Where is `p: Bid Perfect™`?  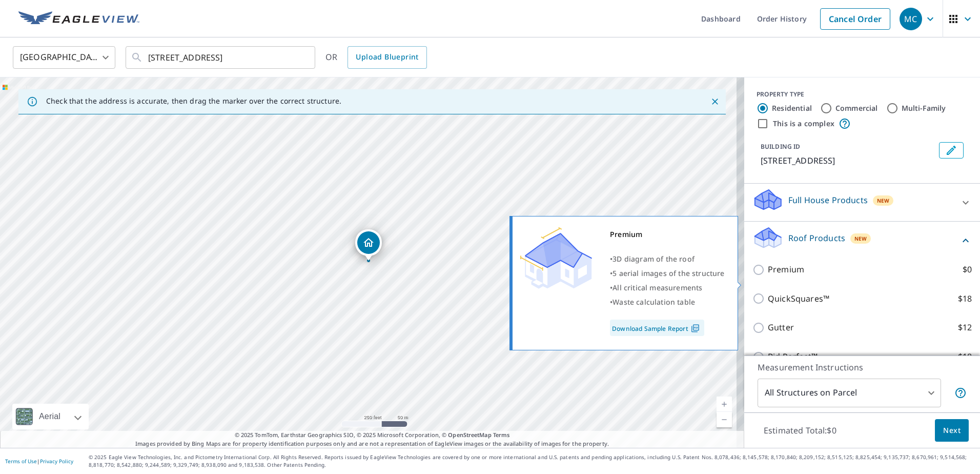
p: Bid Perfect™ is located at coordinates (793, 356).